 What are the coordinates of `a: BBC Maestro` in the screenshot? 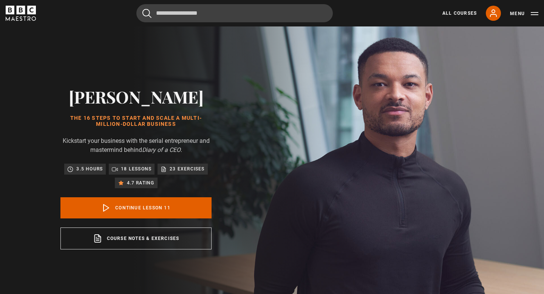 It's located at (21, 13).